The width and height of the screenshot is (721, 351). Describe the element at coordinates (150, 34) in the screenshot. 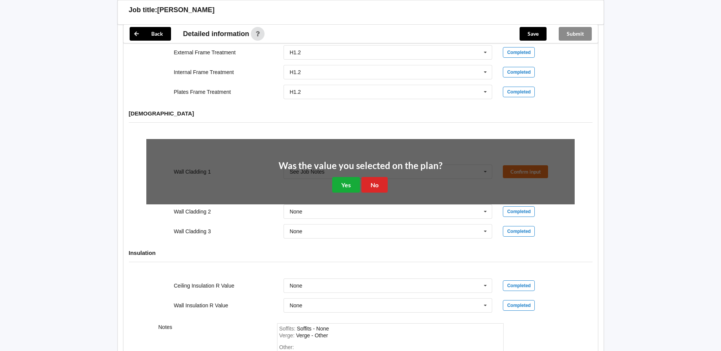

I see `button: Back` at that location.